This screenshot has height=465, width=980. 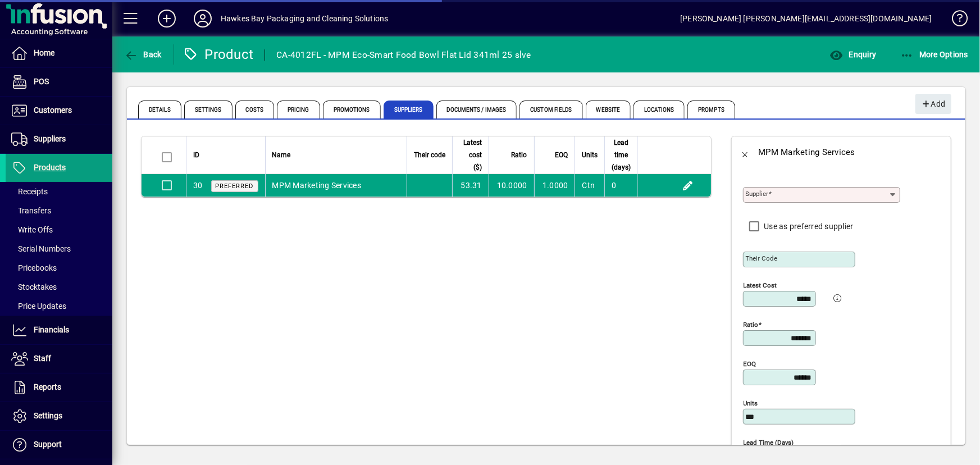 What do you see at coordinates (159, 110) in the screenshot?
I see `span: Details` at bounding box center [159, 110].